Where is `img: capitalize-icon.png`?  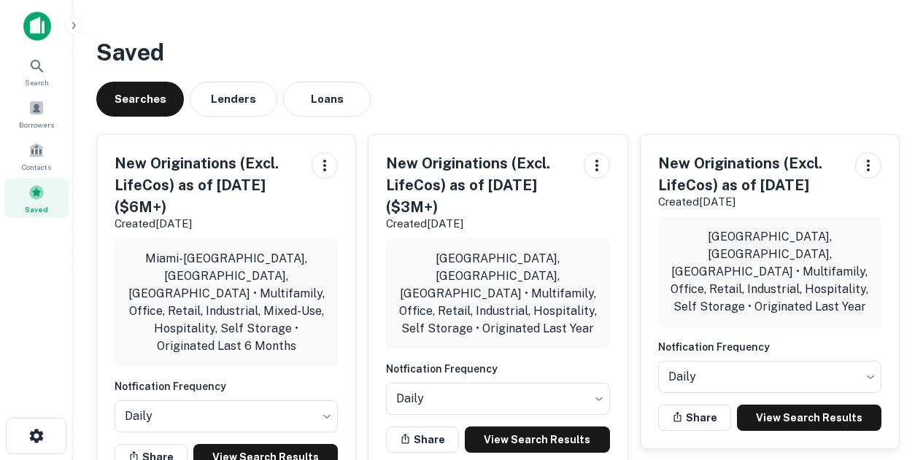 img: capitalize-icon.png is located at coordinates (37, 26).